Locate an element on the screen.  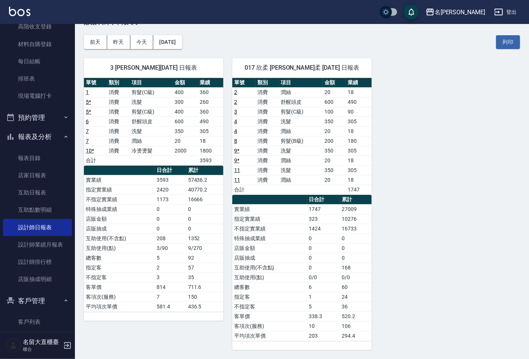
td: 1800 is located at coordinates (211, 151).